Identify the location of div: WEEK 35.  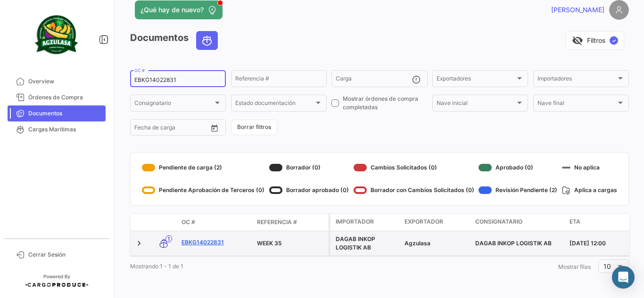
(290, 243).